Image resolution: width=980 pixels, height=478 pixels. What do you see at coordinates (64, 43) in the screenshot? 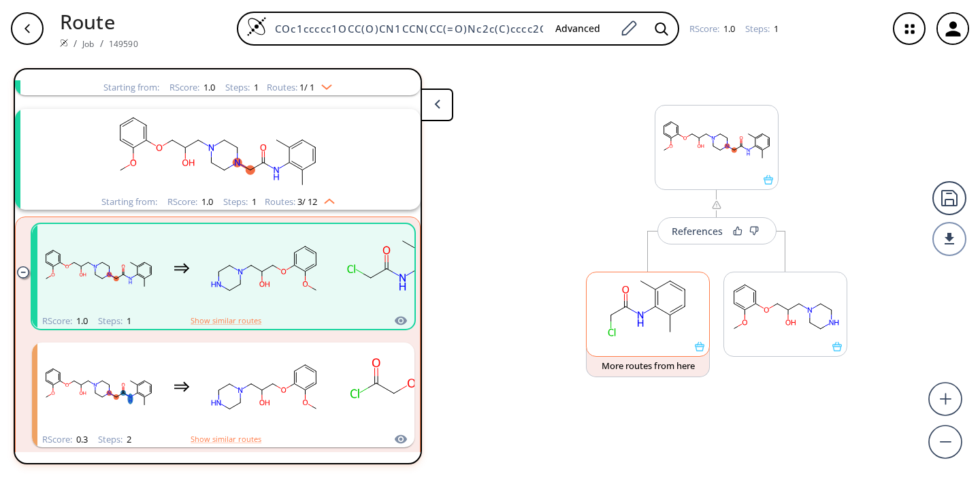
I see `img: Spaya logo` at bounding box center [64, 43].